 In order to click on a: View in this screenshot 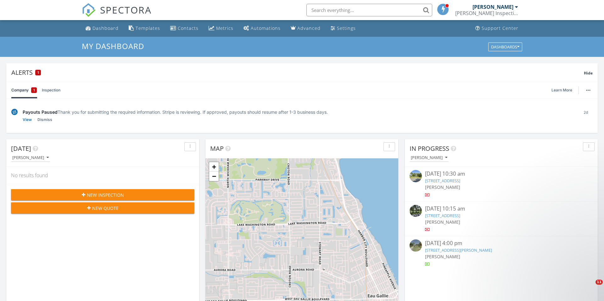, I will do `click(27, 120)`.